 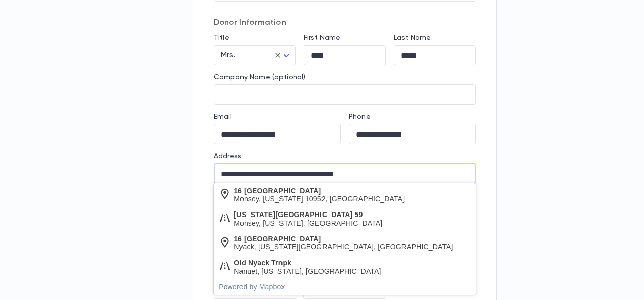 I want to click on a: Powered by Mapbox, so click(x=251, y=287).